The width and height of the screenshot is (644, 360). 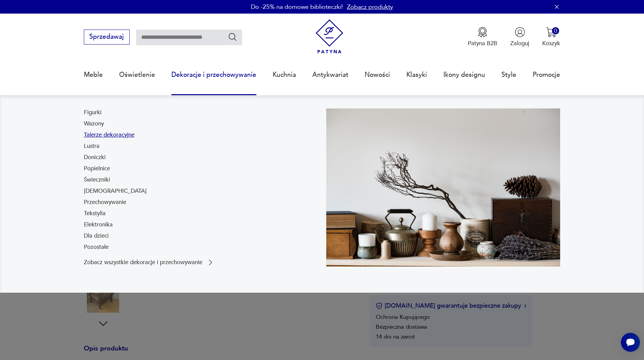 I want to click on a: Lustra, so click(x=91, y=146).